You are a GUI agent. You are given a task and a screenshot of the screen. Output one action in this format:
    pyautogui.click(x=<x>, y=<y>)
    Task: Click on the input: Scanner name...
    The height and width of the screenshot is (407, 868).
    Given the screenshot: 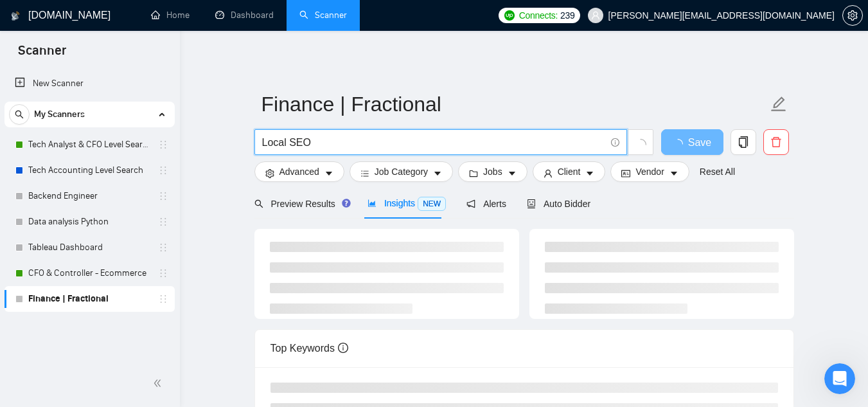 What is the action you would take?
    pyautogui.click(x=515, y=104)
    